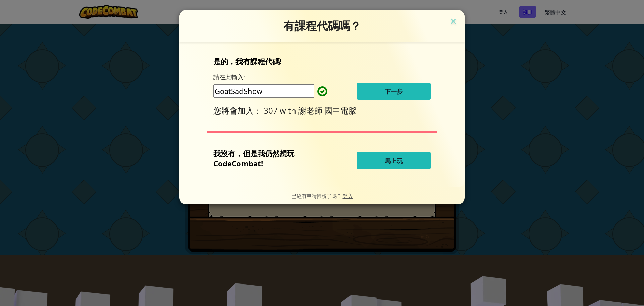  Describe the element at coordinates (394, 161) in the screenshot. I see `span: 馬上玩` at that location.